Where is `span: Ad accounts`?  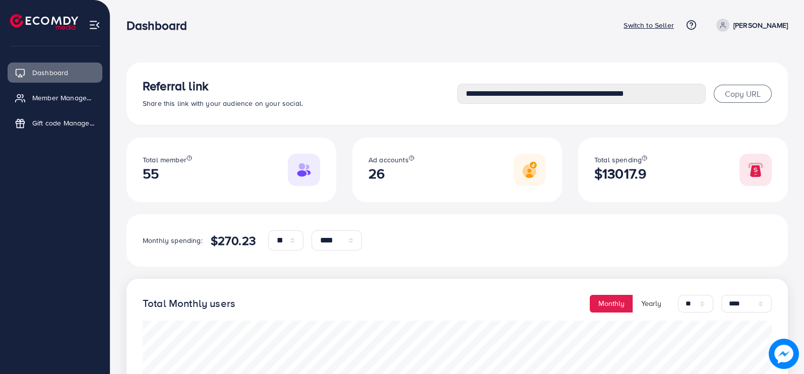
span: Ad accounts is located at coordinates (389, 160).